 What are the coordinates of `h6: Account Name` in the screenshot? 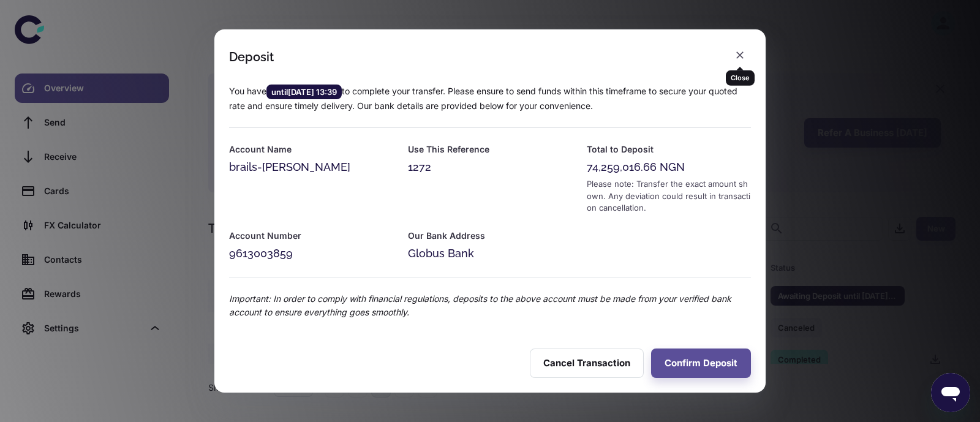 It's located at (311, 150).